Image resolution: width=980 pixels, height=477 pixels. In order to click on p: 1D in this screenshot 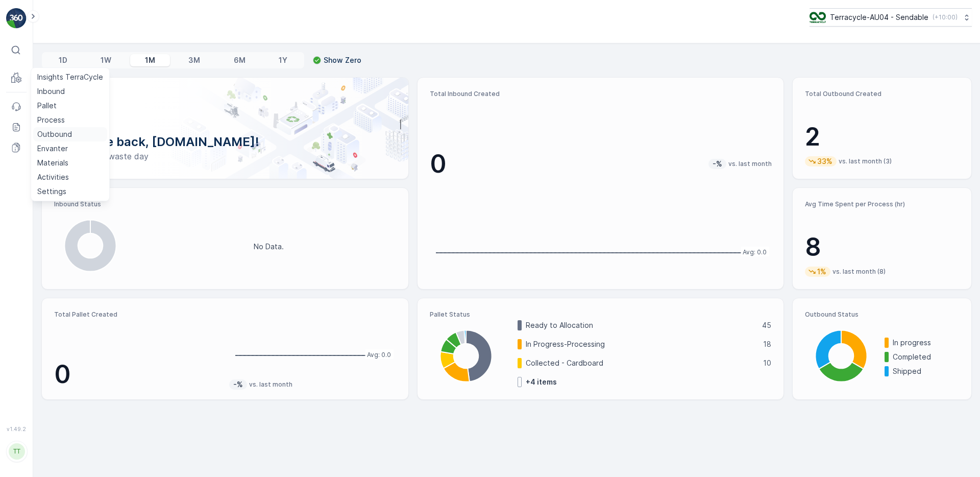, I will do `click(62, 60)`.